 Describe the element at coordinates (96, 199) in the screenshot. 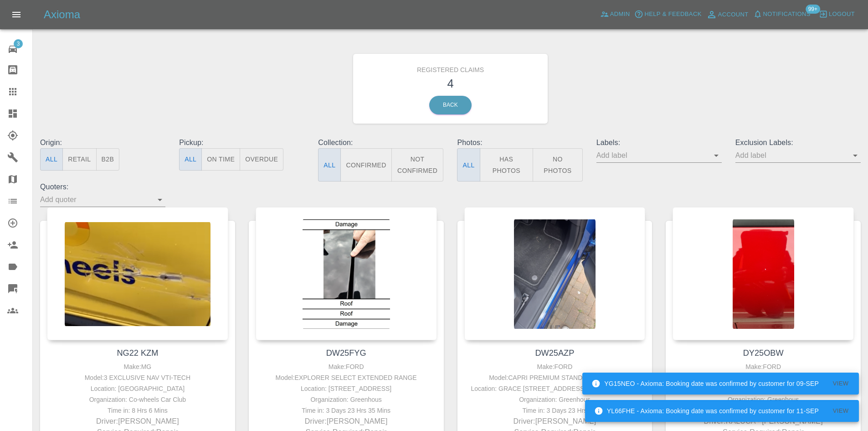

I see `input: Add quoter` at that location.